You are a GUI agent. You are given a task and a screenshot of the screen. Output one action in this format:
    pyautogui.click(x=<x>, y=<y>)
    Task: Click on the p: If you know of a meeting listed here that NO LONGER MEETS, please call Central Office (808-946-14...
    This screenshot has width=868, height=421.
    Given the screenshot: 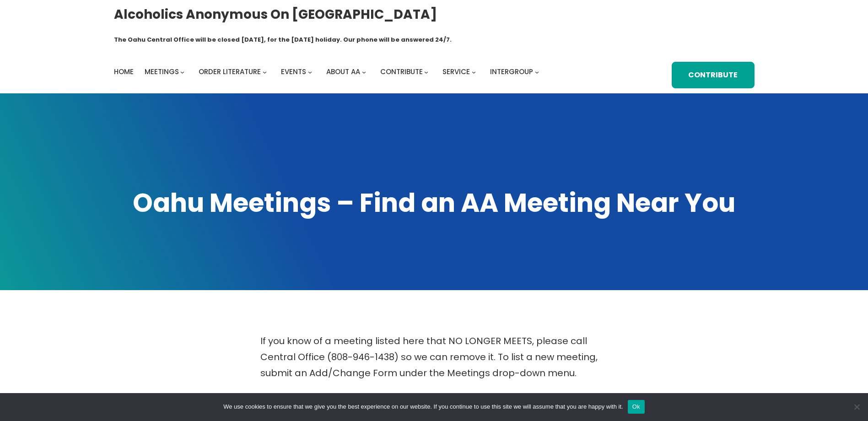 What is the action you would take?
    pyautogui.click(x=434, y=357)
    